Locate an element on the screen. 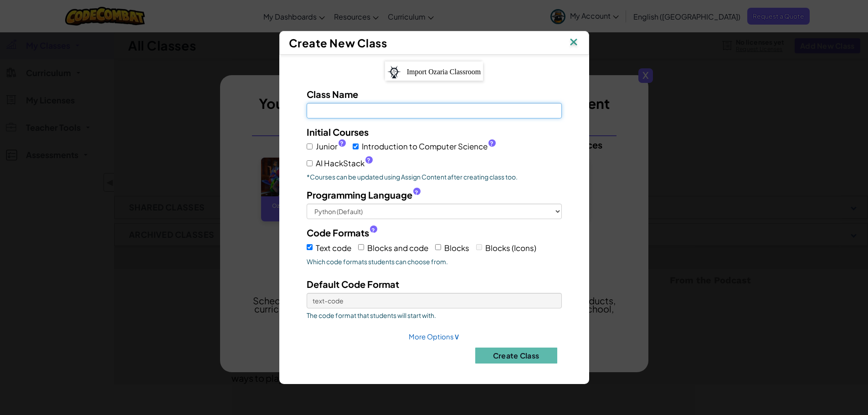 The image size is (868, 415). span: The code format that students will start with. is located at coordinates (434, 315).